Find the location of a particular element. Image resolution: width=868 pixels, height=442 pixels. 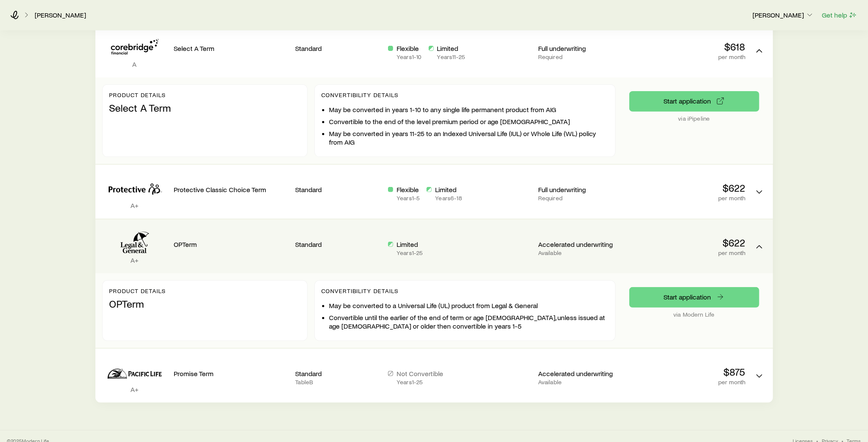

p: Table B is located at coordinates (338, 382).